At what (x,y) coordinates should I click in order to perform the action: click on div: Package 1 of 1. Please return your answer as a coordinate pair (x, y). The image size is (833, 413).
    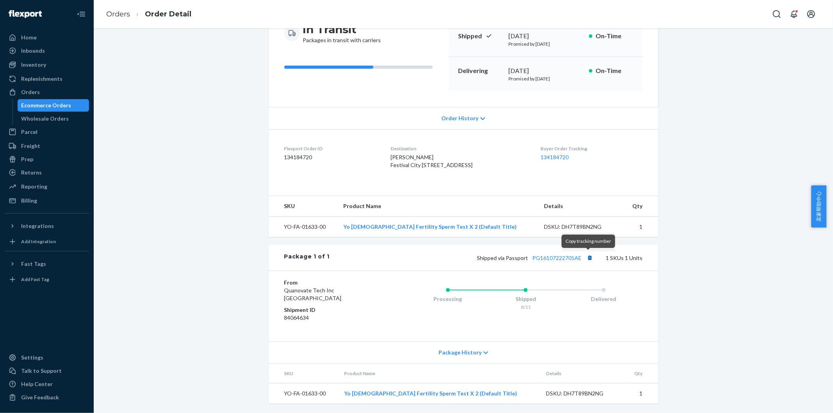
    Looking at the image, I should click on (307, 258).